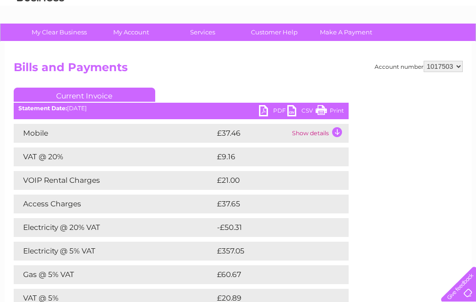  What do you see at coordinates (270, 157) in the screenshot?
I see `td: £9.16` at bounding box center [270, 157].